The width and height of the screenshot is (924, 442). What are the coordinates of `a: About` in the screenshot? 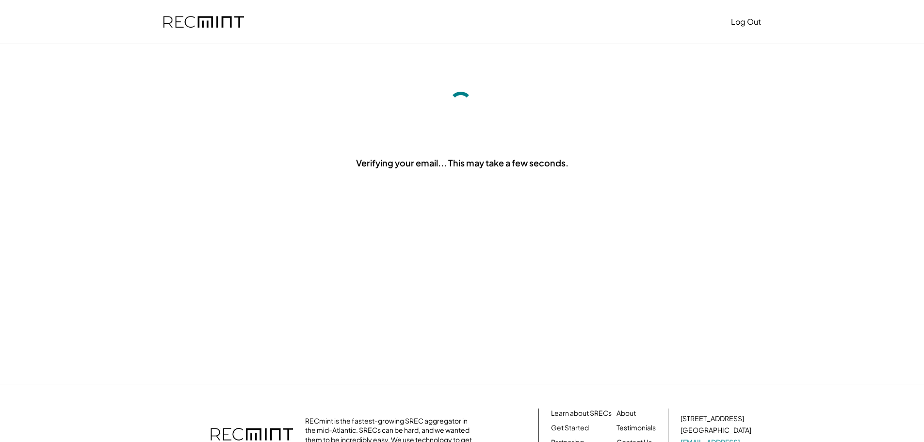 It's located at (626, 413).